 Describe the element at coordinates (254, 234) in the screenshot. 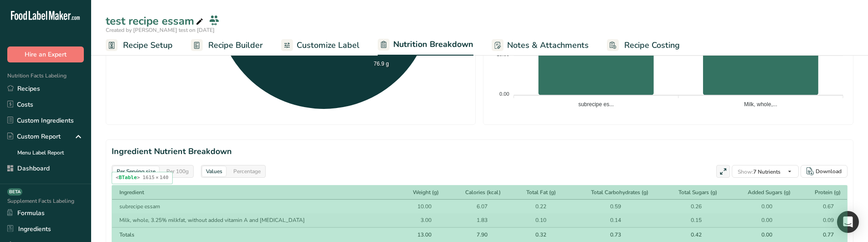

I see `th: Totals` at that location.